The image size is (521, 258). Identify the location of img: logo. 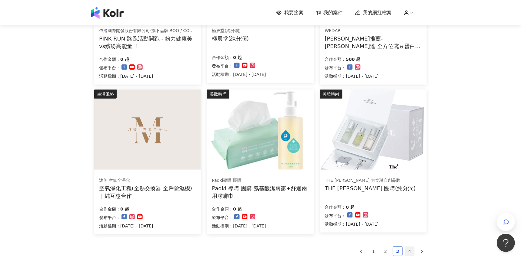
(107, 13).